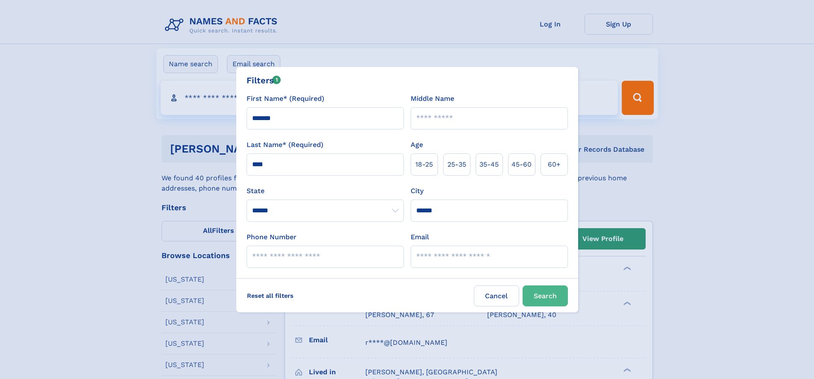 Image resolution: width=814 pixels, height=379 pixels. Describe the element at coordinates (497, 296) in the screenshot. I see `label: Cancel` at that location.